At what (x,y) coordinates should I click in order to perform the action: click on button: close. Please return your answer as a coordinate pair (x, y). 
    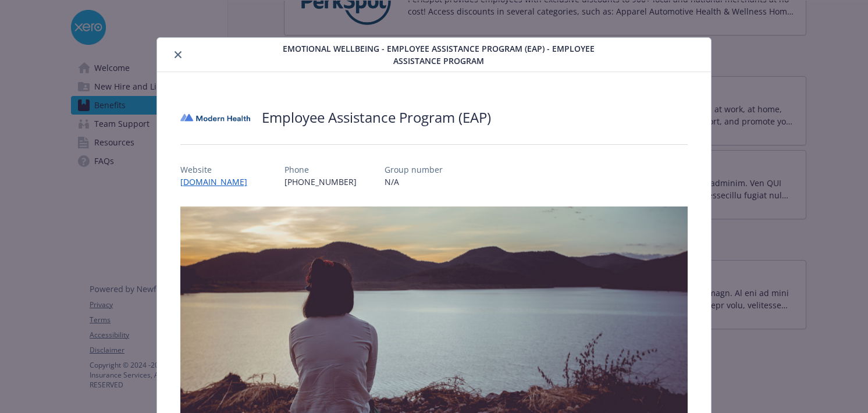
    Looking at the image, I should click on (178, 55).